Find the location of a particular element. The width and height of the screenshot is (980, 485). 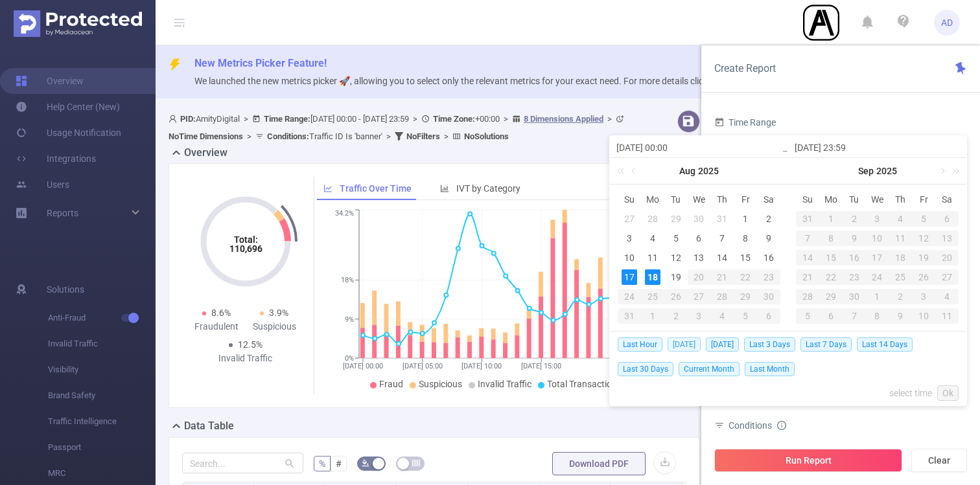

td: August 3, 2025 is located at coordinates (629, 238).